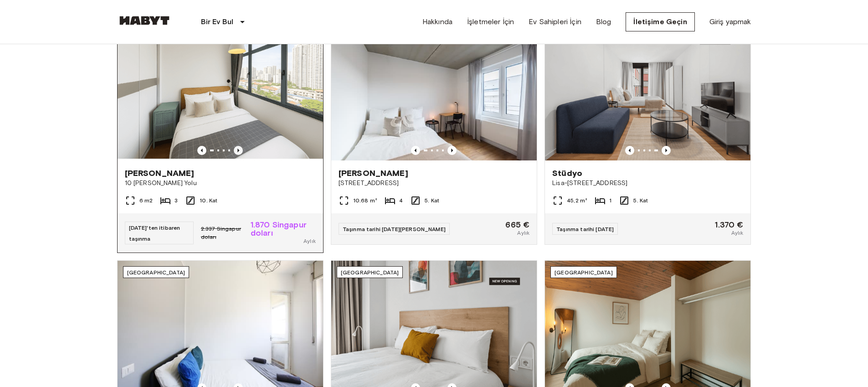 The width and height of the screenshot is (868, 387). I want to click on font: 1.870 Singapur doları, so click(278, 229).